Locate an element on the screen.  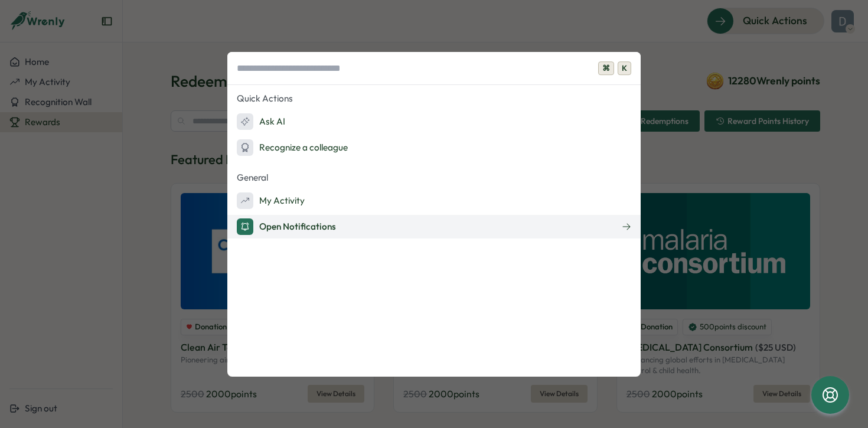
div: Recognize a colleague is located at coordinates (292, 148).